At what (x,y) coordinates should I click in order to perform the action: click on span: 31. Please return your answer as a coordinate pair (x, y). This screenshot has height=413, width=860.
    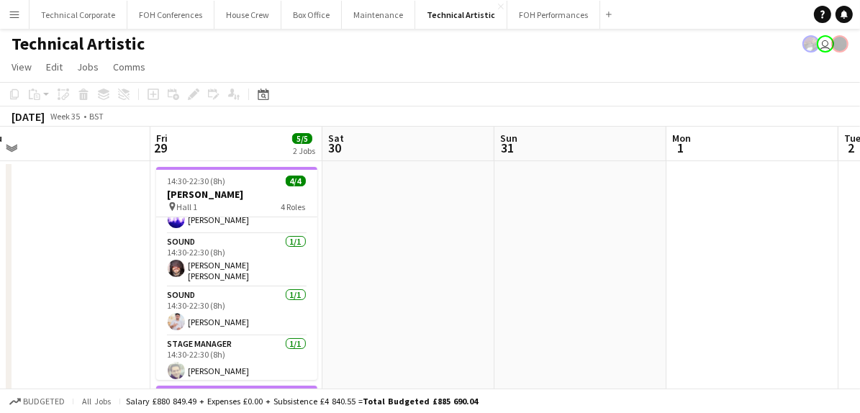
    Looking at the image, I should click on (507, 147).